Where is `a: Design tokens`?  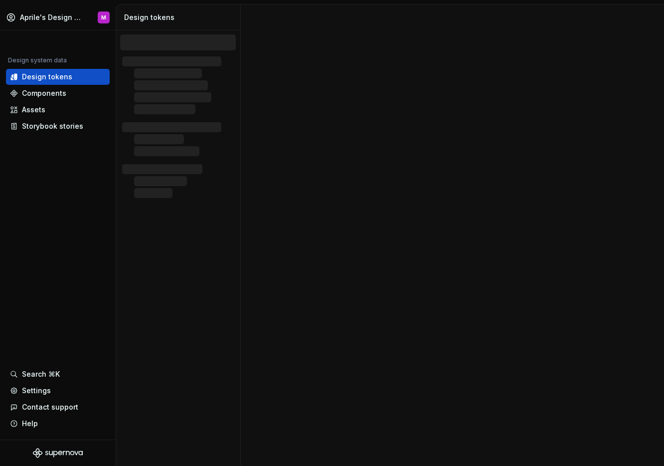
a: Design tokens is located at coordinates (58, 77).